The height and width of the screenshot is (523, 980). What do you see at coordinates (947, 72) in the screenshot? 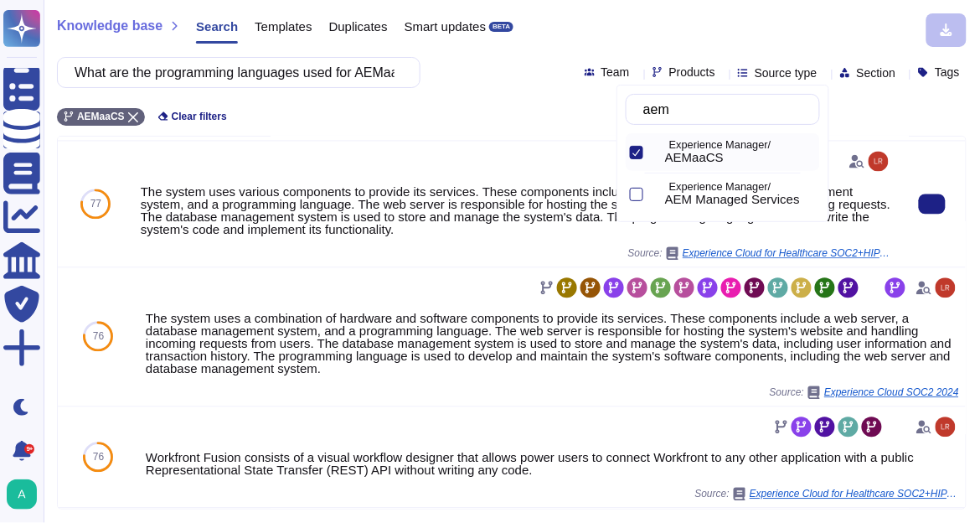
I see `span: Tags` at bounding box center [947, 72].